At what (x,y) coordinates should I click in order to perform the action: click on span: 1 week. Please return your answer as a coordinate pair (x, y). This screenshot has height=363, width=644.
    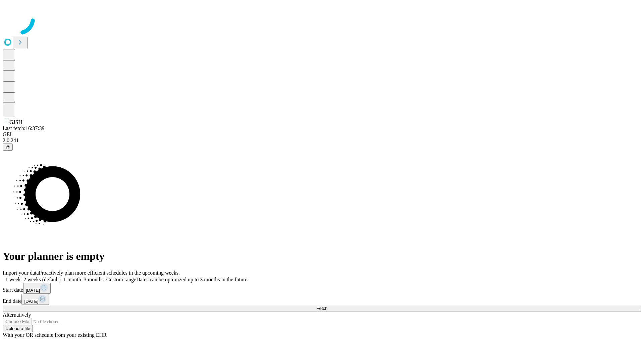
    Looking at the image, I should click on (13, 279).